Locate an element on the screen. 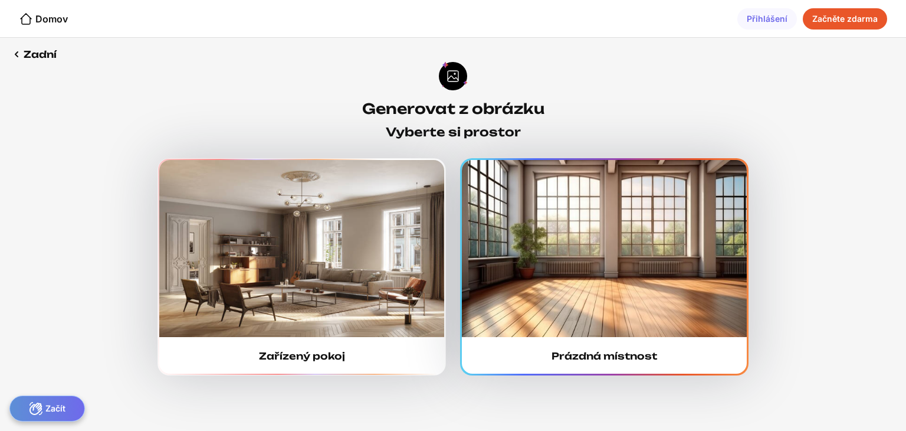 Image resolution: width=906 pixels, height=431 pixels. font: Generovat z obrázku is located at coordinates (453, 109).